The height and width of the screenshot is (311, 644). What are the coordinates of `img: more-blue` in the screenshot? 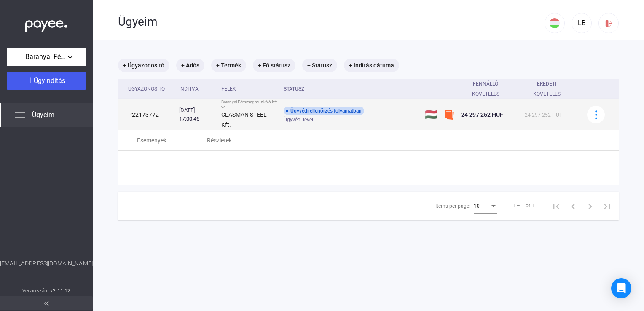 It's located at (596, 115).